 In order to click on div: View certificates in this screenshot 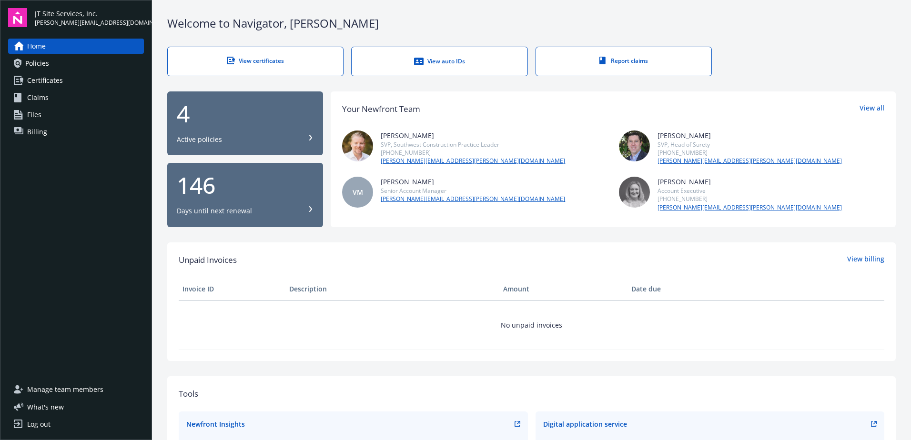, I will do `click(255, 61)`.